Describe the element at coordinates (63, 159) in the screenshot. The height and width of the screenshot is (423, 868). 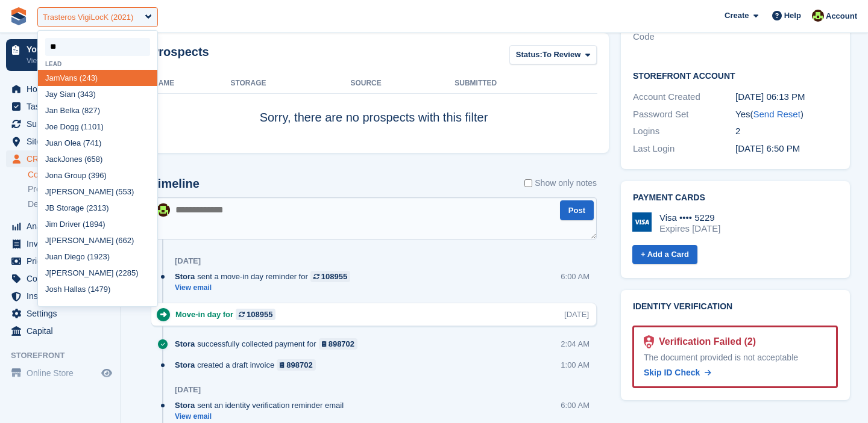
I see `span: CRM` at that location.